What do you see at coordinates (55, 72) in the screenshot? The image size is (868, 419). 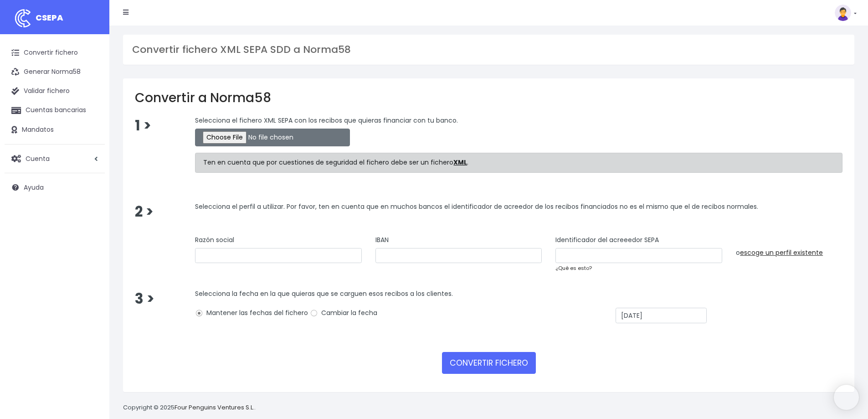 I see `a: Generar Norma58` at bounding box center [55, 72].